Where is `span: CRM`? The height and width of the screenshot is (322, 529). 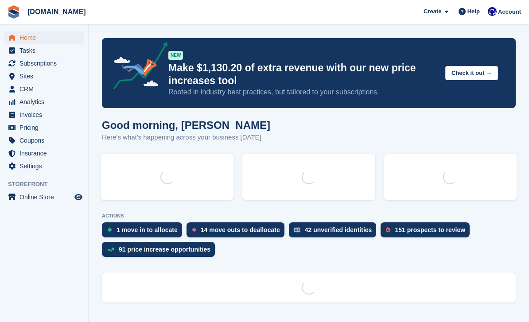
span: CRM is located at coordinates (46, 89).